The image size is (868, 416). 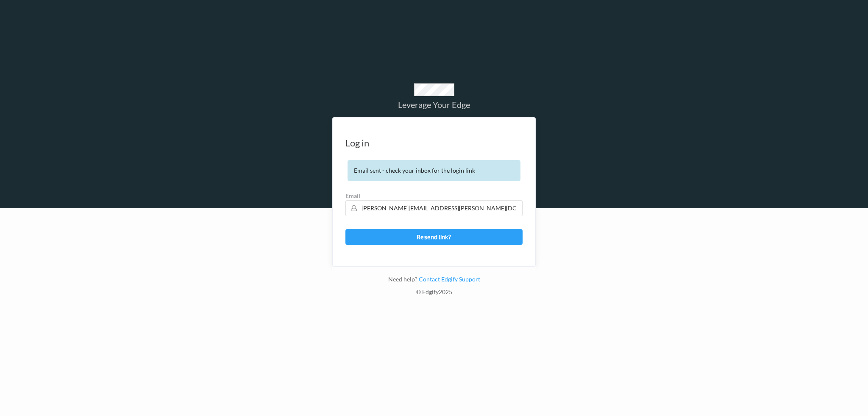 What do you see at coordinates (434, 171) in the screenshot?
I see `div: Email sent - check your inbox for the login link` at bounding box center [434, 171].